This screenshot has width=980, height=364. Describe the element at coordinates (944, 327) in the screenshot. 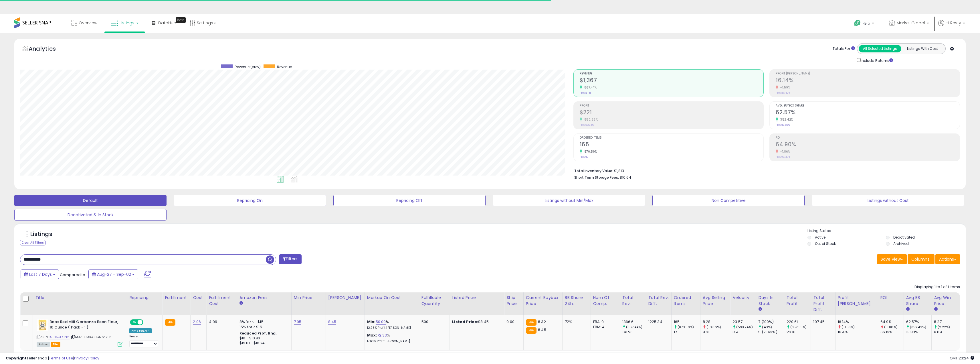

I see `small: (2.22%)` at that location.